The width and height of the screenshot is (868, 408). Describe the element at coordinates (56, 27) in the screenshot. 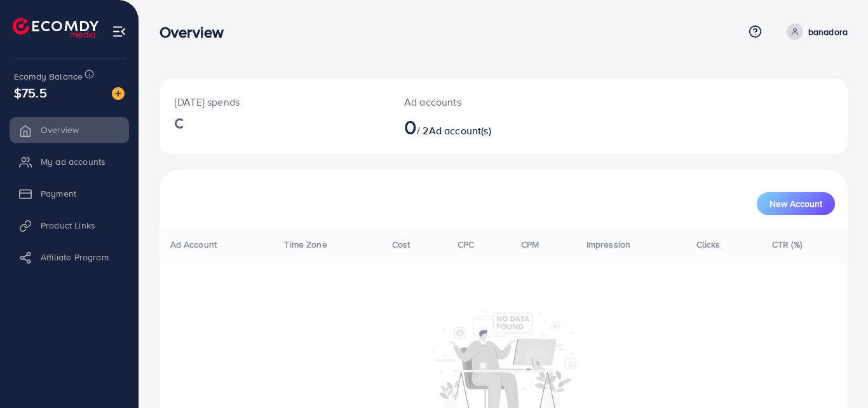

I see `img: logo` at that location.